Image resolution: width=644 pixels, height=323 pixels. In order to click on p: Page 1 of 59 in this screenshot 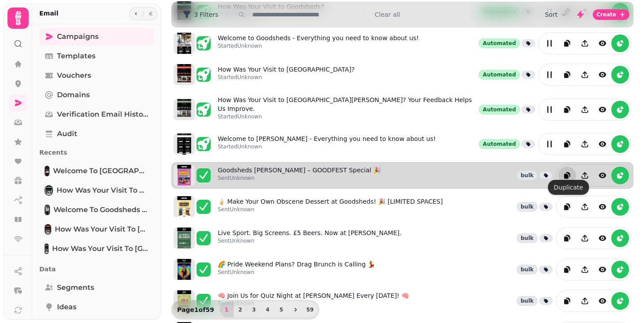, I will do `click(196, 310)`.